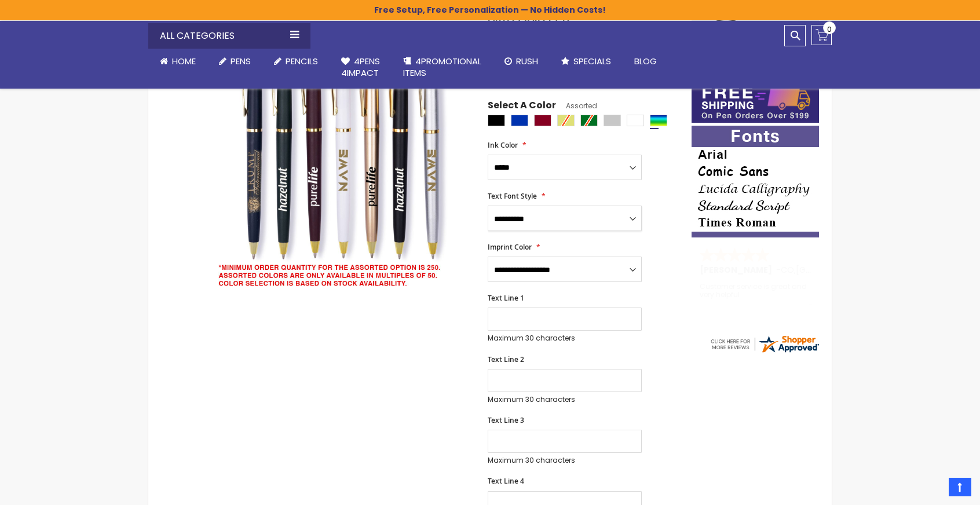  Describe the element at coordinates (576, 105) in the screenshot. I see `span: Assorted` at that location.